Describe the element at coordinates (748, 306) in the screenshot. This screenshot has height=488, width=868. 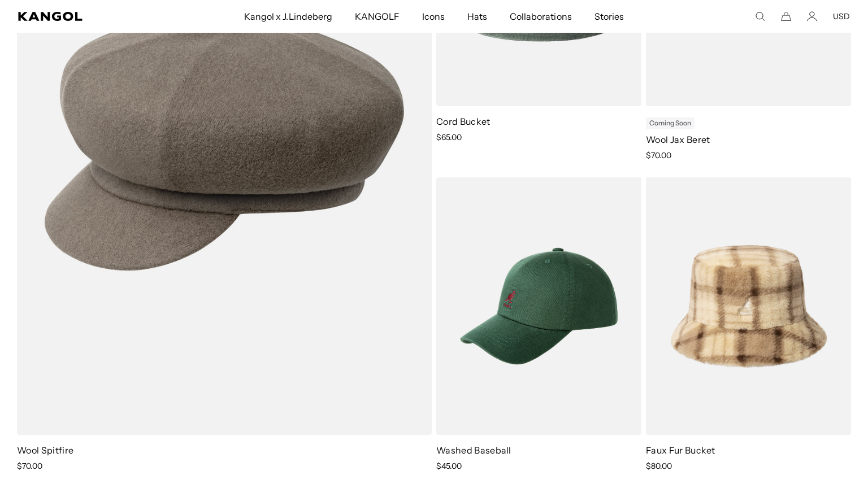
I see `img: color-beige-multi-plaid` at that location.